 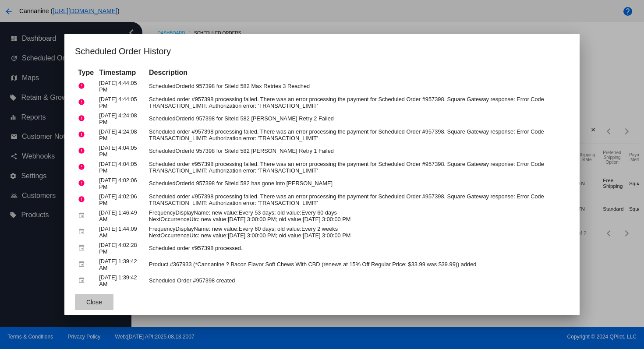 What do you see at coordinates (86, 73) in the screenshot?
I see `th: Type` at bounding box center [86, 73].